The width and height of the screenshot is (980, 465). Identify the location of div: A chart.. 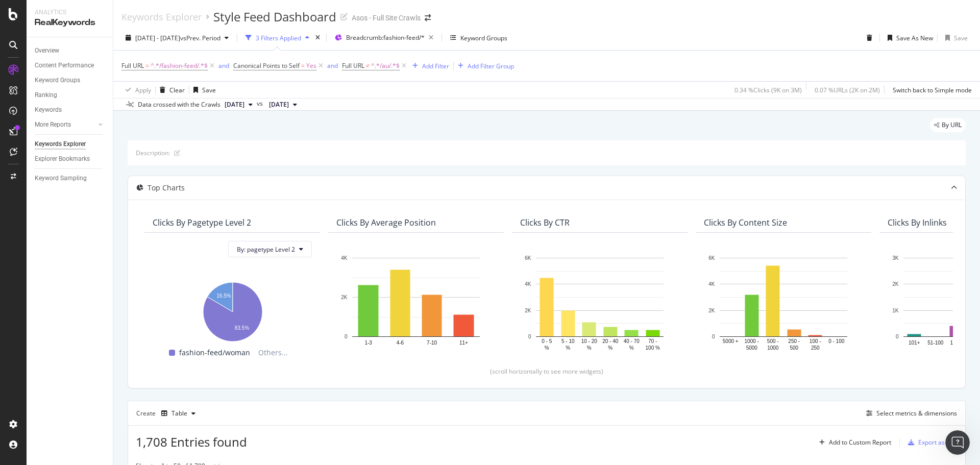
(232, 310).